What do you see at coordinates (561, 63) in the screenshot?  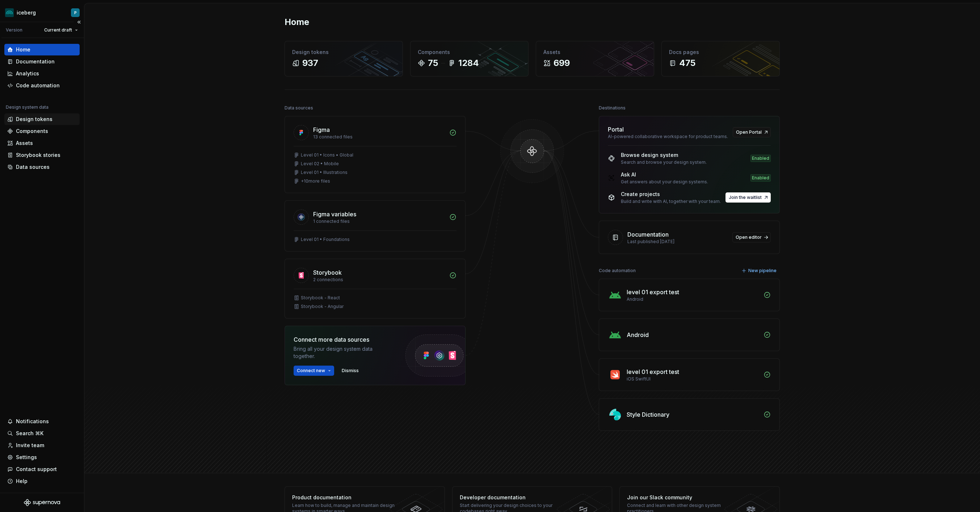 I see `div: 699` at bounding box center [561, 63].